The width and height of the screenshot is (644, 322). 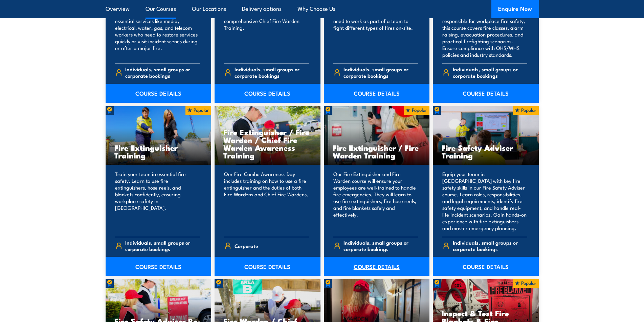 I want to click on p: Train your team in essential fire safety. Learn to use fire extinguishers, hose reels, and blanke..., so click(x=157, y=201).